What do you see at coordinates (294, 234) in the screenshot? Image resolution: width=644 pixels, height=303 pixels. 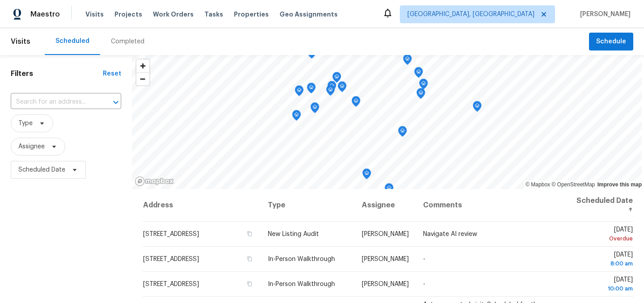 I see `span: New Listing Audit` at bounding box center [294, 234].